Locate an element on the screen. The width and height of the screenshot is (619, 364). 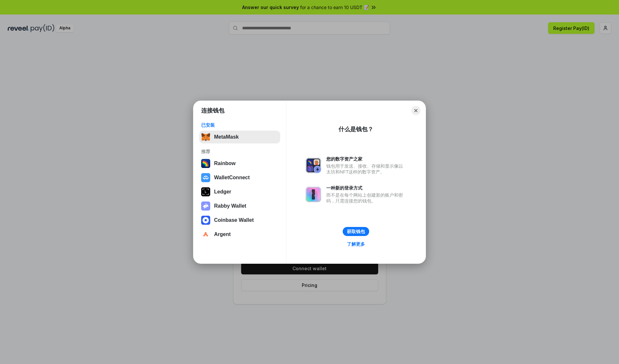
div: 您的数字资产之家 is located at coordinates (366, 159).